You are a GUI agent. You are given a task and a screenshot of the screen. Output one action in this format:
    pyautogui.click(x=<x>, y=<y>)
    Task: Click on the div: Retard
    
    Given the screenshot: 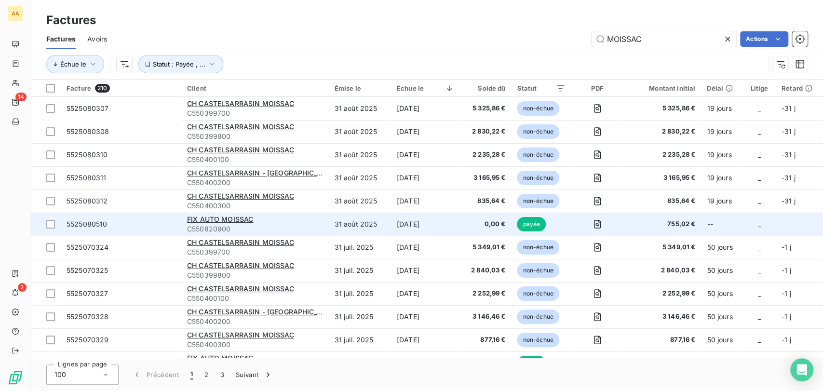 What is the action you would take?
    pyautogui.click(x=800, y=88)
    